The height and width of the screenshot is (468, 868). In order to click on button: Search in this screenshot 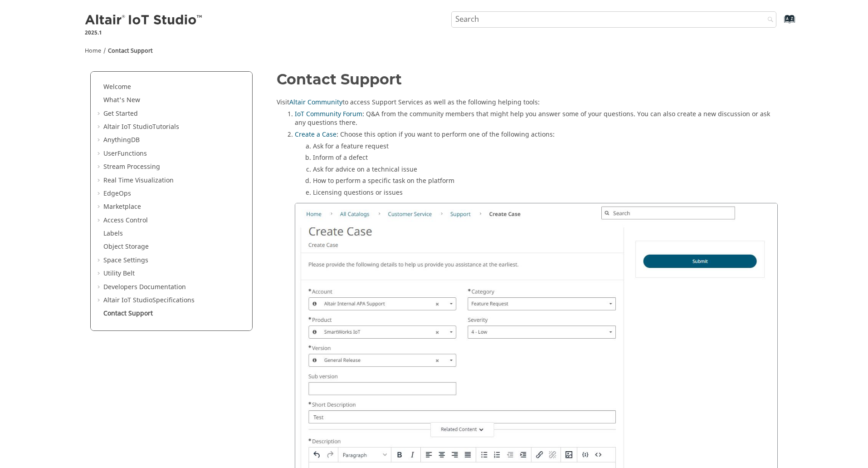, I will do `click(768, 20)`.